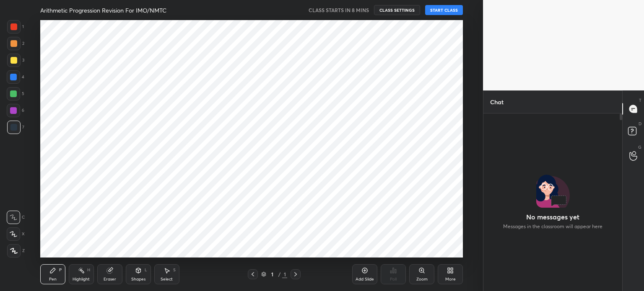 The width and height of the screenshot is (644, 291). I want to click on div: Zoom, so click(422, 280).